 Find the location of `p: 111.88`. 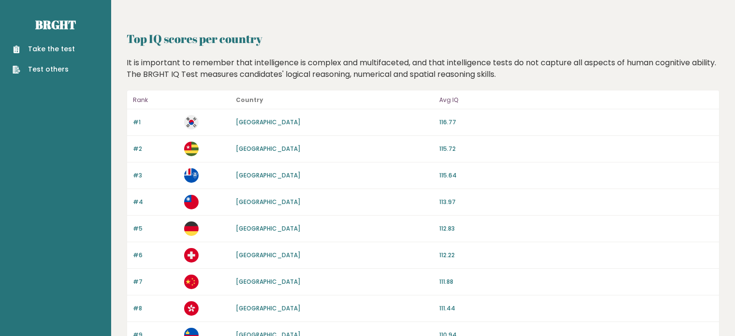

p: 111.88 is located at coordinates (576, 282).